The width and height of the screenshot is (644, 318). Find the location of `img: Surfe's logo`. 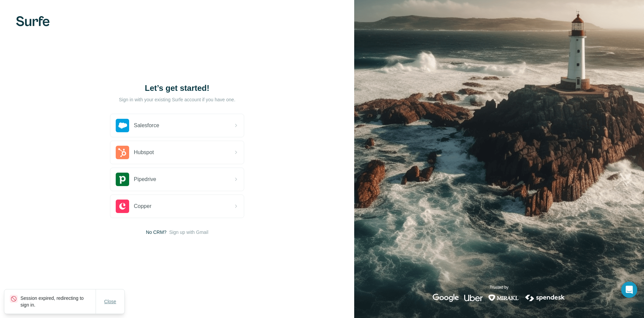

img: Surfe's logo is located at coordinates (33, 21).